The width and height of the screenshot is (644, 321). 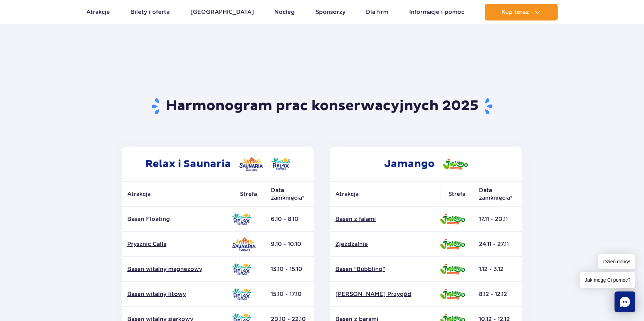 What do you see at coordinates (150, 12) in the screenshot?
I see `a: Bilety i oferta` at bounding box center [150, 12].